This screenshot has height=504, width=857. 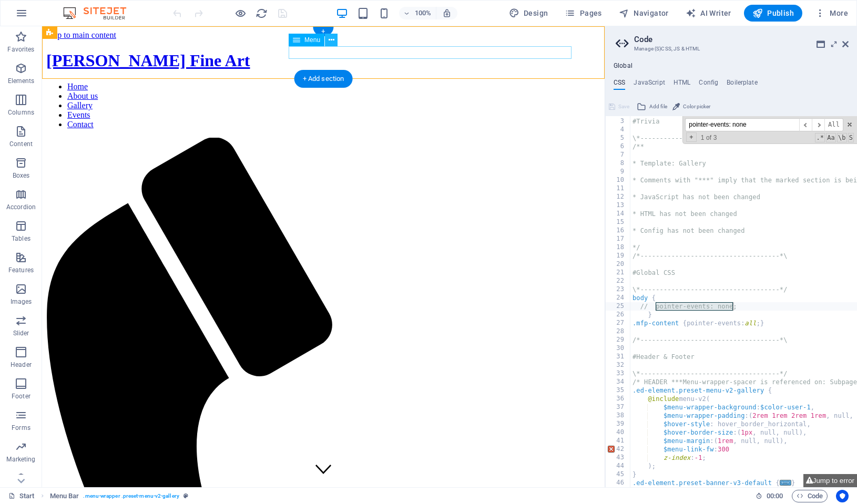 I want to click on a: Skip to main content, so click(x=39, y=8).